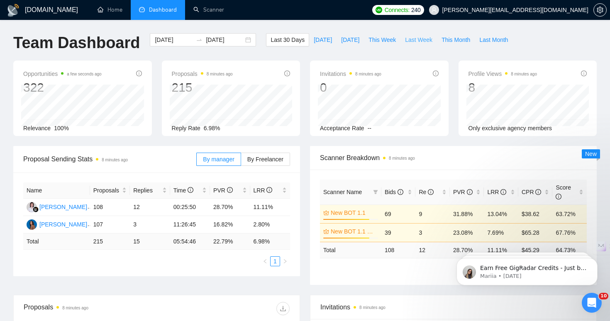 Image resolution: width=610 pixels, height=321 pixels. What do you see at coordinates (265, 262) in the screenshot?
I see `li: Previous Page` at bounding box center [265, 262].